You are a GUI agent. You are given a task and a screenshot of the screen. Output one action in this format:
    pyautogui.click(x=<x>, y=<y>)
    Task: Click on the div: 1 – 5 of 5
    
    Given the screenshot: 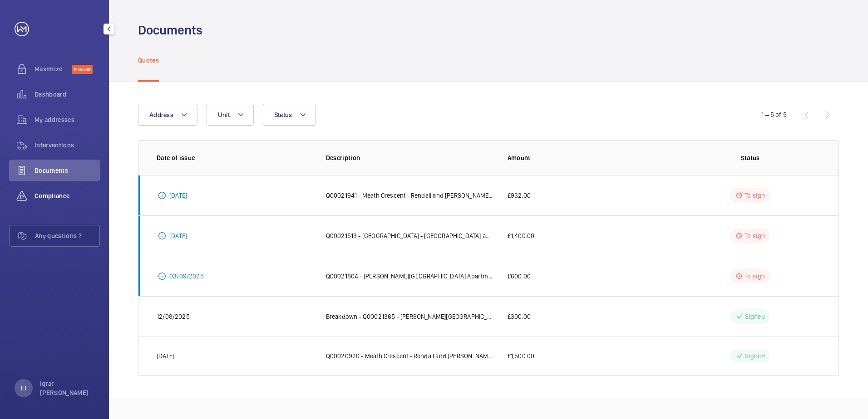 What is the action you would take?
    pyautogui.click(x=774, y=115)
    